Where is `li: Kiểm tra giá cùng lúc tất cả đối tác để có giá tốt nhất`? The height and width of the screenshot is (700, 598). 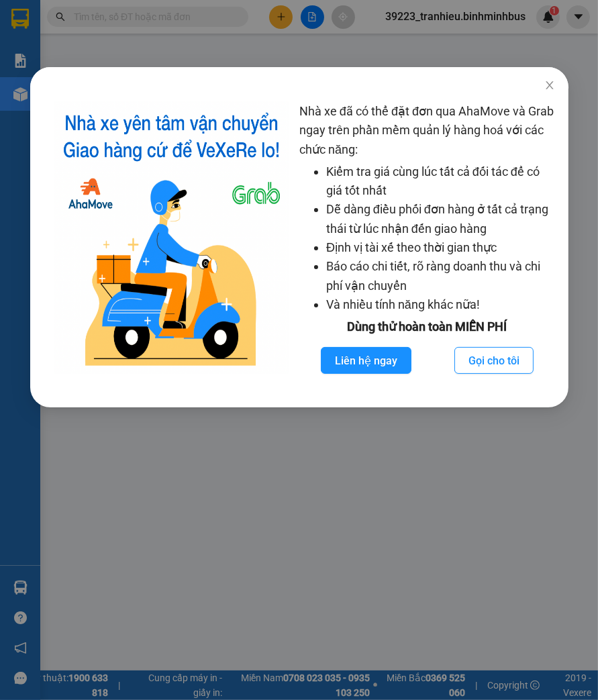
li: Kiểm tra giá cùng lúc tất cả đối tác để có giá tốt nhất is located at coordinates (440, 182).